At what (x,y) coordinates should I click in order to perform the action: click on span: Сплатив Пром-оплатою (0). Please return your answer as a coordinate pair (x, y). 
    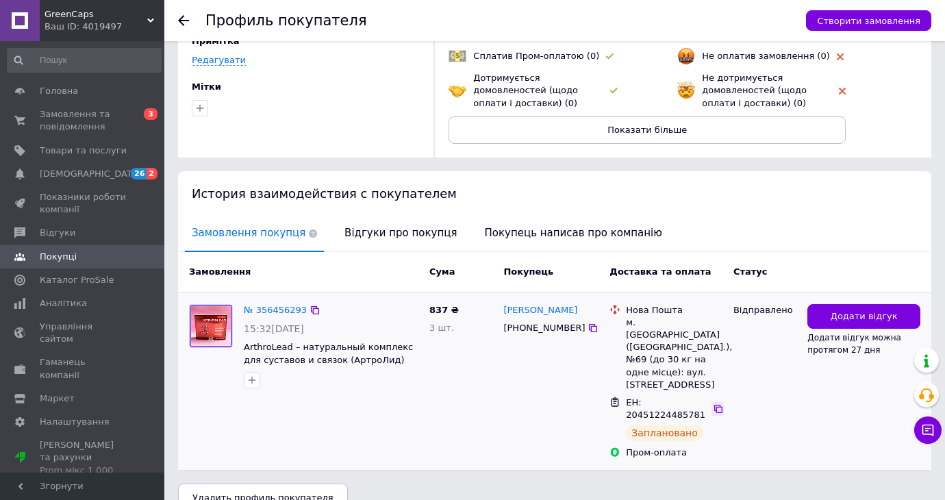
    Looking at the image, I should click on (536, 55).